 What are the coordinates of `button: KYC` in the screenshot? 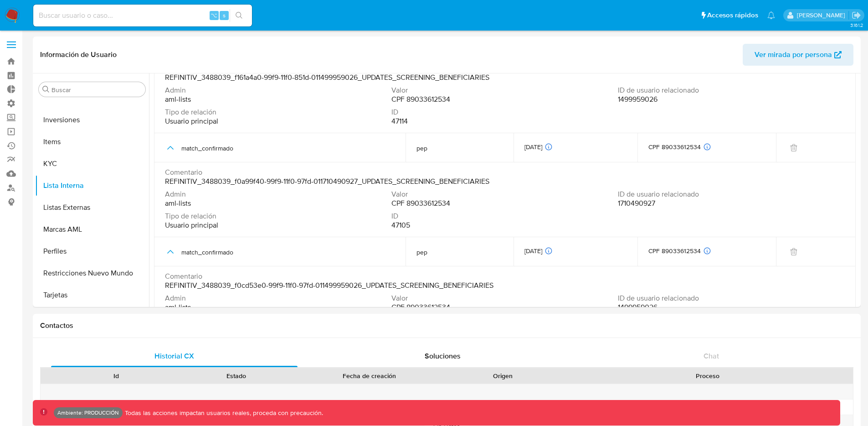 It's located at (92, 164).